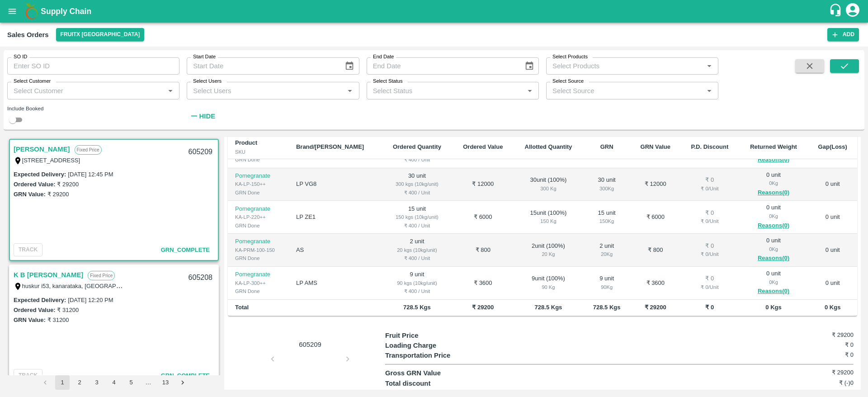 This screenshot has height=397, width=868. I want to click on div: 150 Kg, so click(606, 221).